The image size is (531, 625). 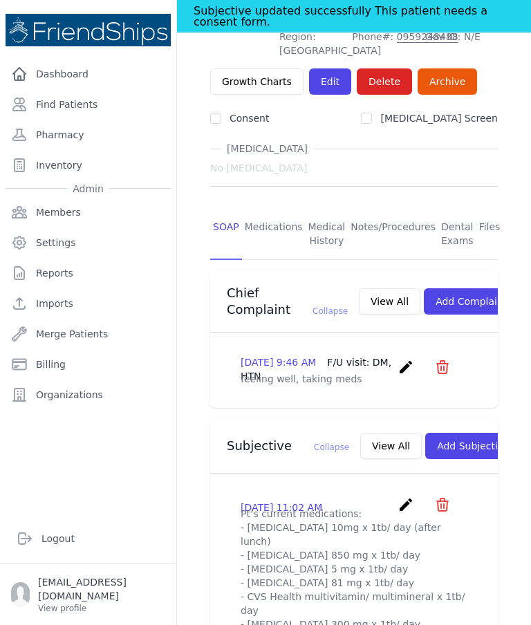 I want to click on p: feeling well, taking meds, so click(x=354, y=379).